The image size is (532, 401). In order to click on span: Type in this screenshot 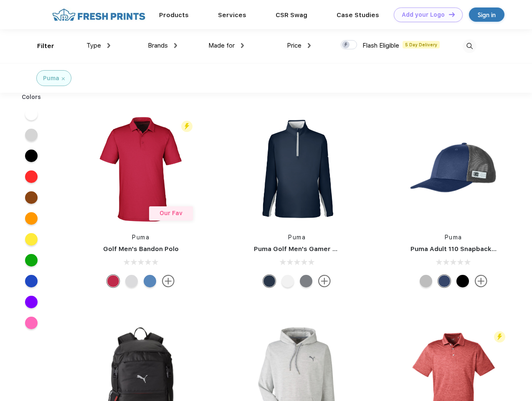, I will do `click(94, 46)`.